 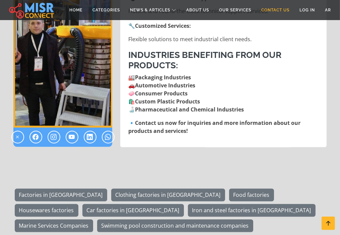 I want to click on strong: Consumer Products, so click(x=161, y=94).